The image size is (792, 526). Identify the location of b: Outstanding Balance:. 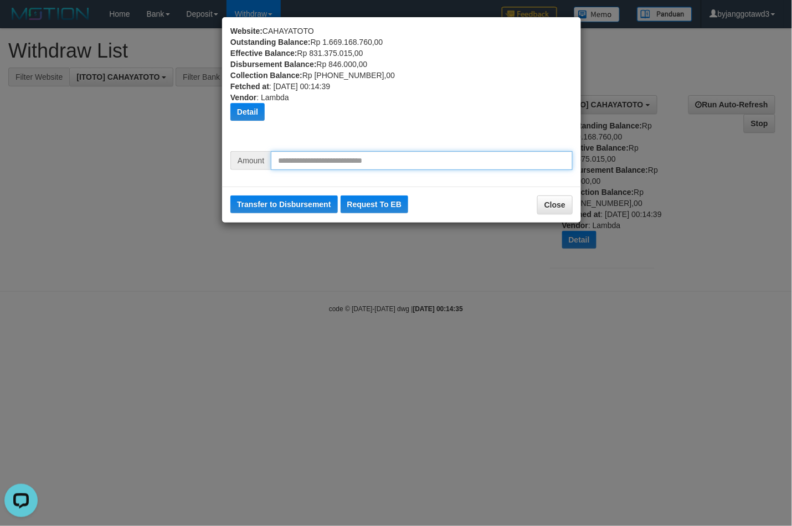
(270, 42).